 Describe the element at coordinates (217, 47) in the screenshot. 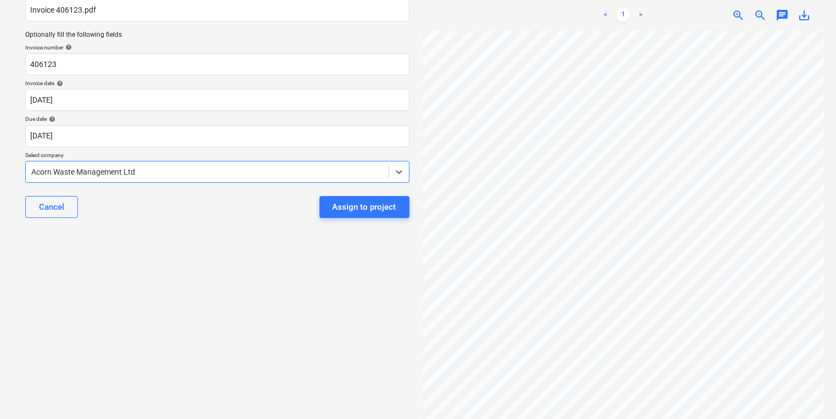

I see `div: Invoice number` at that location.